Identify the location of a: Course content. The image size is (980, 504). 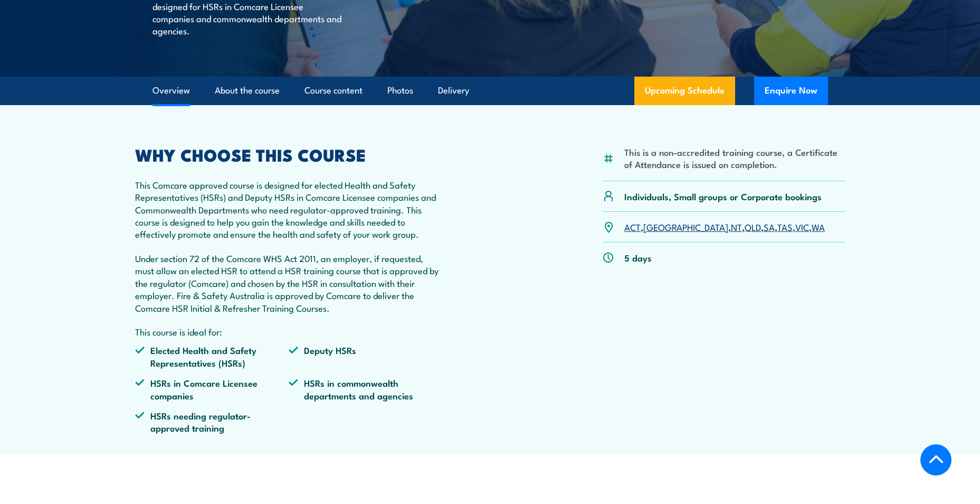
(334, 90).